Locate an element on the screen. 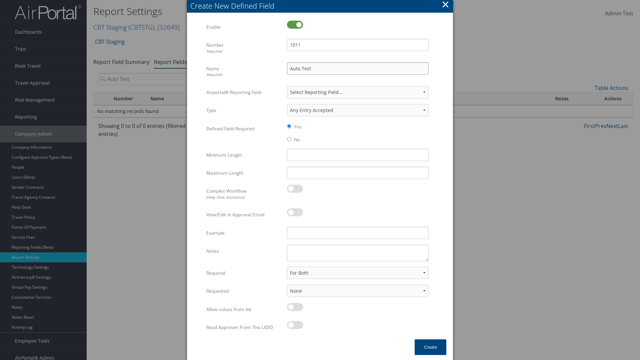 The height and width of the screenshot is (360, 640). label: Notes is located at coordinates (244, 251).